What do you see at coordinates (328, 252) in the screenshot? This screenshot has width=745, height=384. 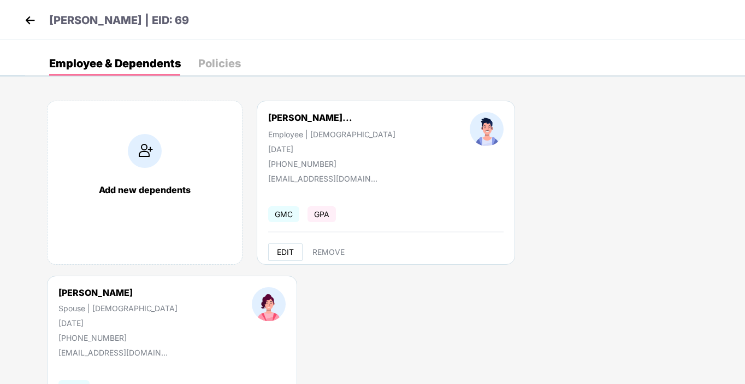 I see `span: REMOVE` at bounding box center [328, 252].